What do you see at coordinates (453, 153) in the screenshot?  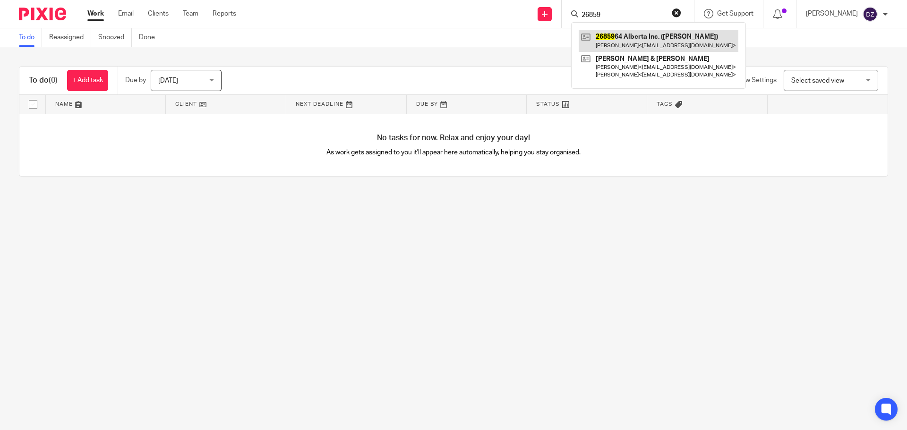 I see `p: As work gets assigned to you it'll appear here automatically, helping you stay organised.` at bounding box center [453, 153].